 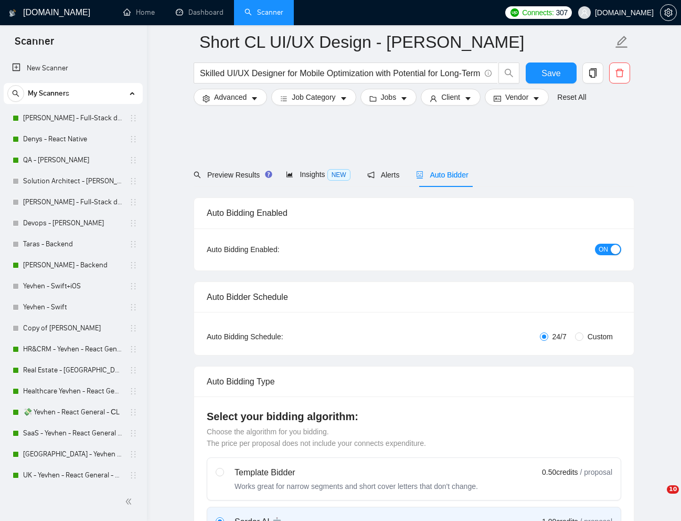 I want to click on img: logo, so click(x=13, y=13).